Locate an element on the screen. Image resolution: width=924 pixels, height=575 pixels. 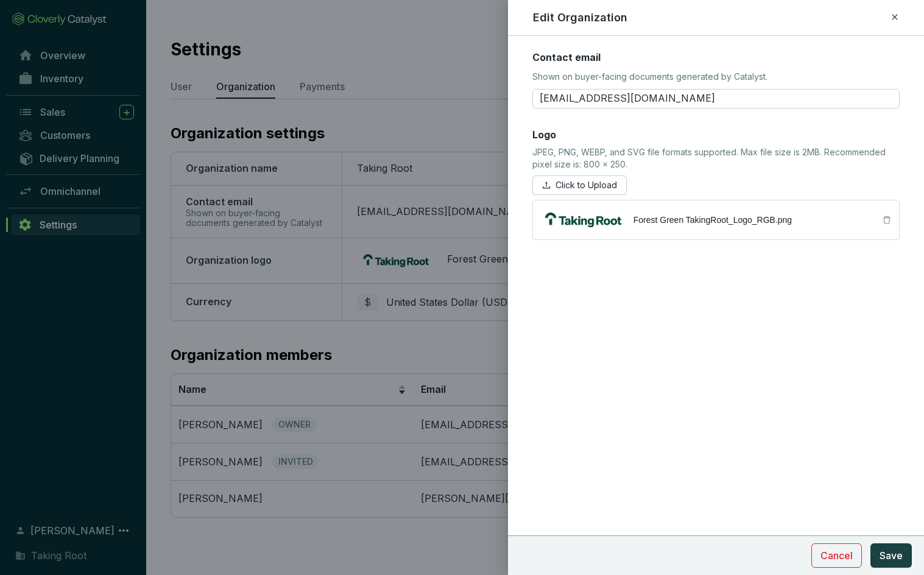
button: Click to Upload is located at coordinates (579, 185).